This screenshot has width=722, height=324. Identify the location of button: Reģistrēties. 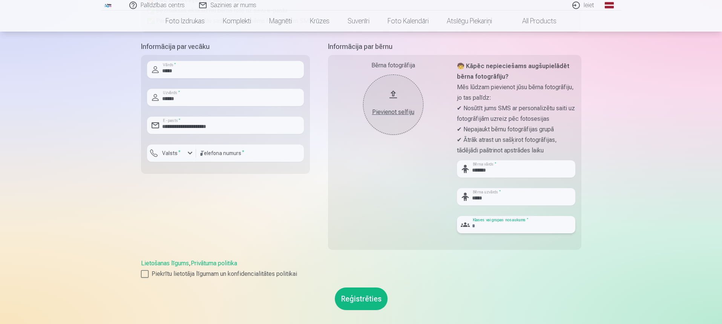
(361, 299).